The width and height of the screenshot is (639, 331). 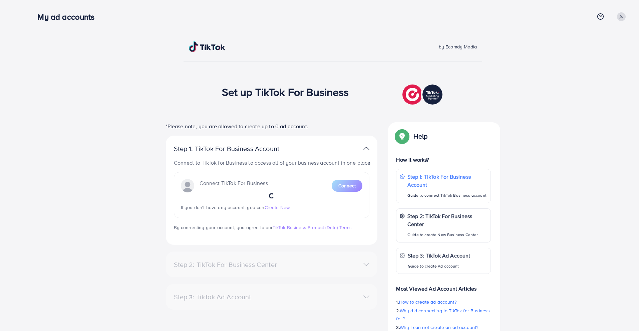 I want to click on span: Why I can not create an ad account?, so click(x=439, y=327).